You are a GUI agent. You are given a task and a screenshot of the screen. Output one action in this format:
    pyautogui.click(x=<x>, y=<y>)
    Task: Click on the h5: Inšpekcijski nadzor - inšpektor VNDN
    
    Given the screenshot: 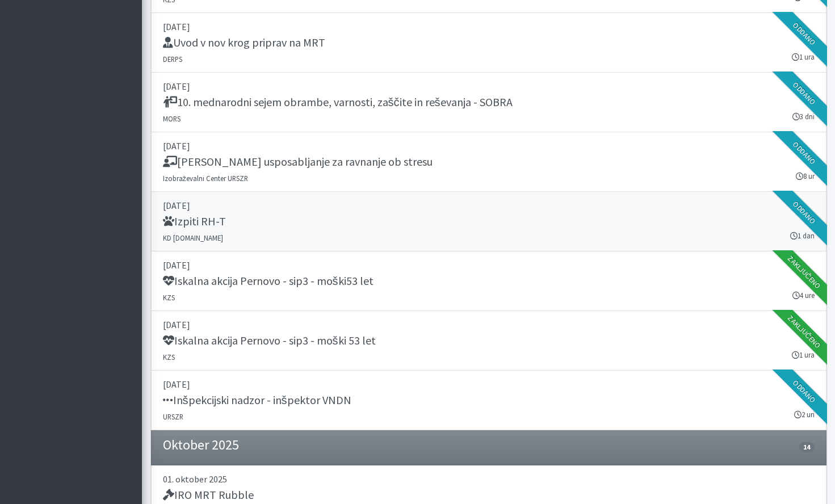 What is the action you would take?
    pyautogui.click(x=257, y=400)
    